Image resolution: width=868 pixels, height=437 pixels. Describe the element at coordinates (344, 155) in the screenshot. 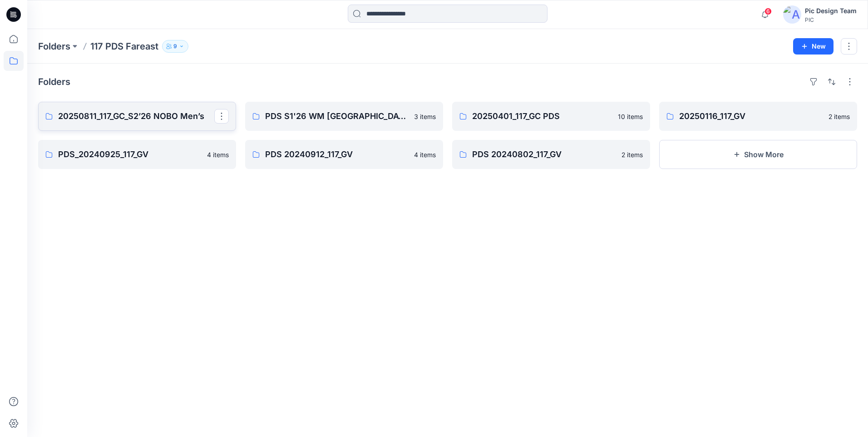

I see `a: PDS 20240912_117_GV4 items` at that location.